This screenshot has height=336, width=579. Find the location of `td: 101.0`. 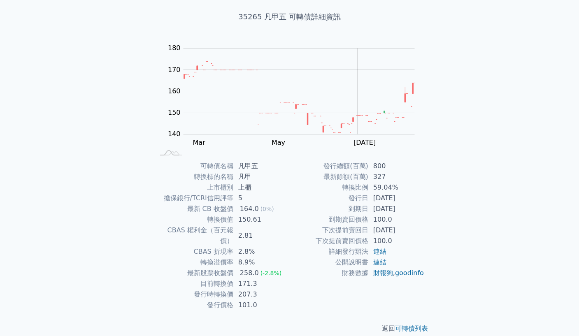

td: 101.0 is located at coordinates (261, 305).